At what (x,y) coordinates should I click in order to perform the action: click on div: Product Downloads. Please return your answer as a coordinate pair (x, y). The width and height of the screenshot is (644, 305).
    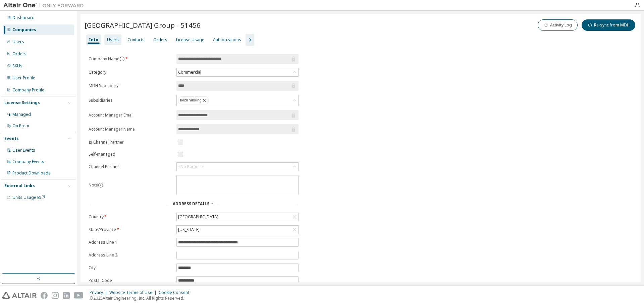
    Looking at the image, I should click on (32, 174).